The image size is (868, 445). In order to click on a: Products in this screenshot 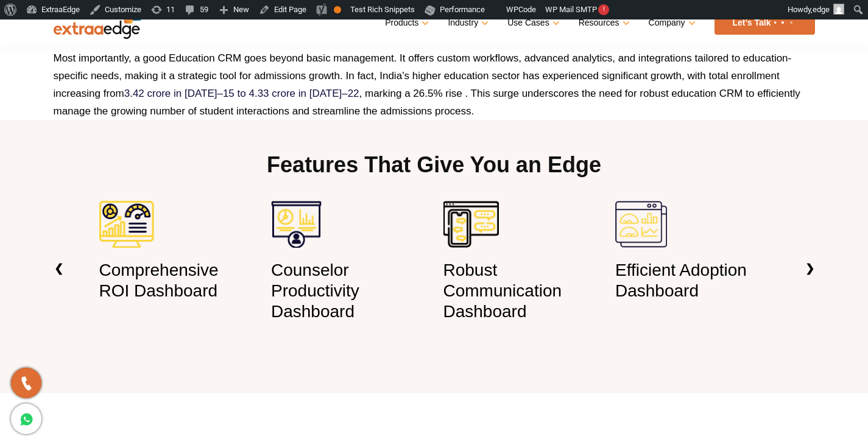, I will do `click(406, 22)`.